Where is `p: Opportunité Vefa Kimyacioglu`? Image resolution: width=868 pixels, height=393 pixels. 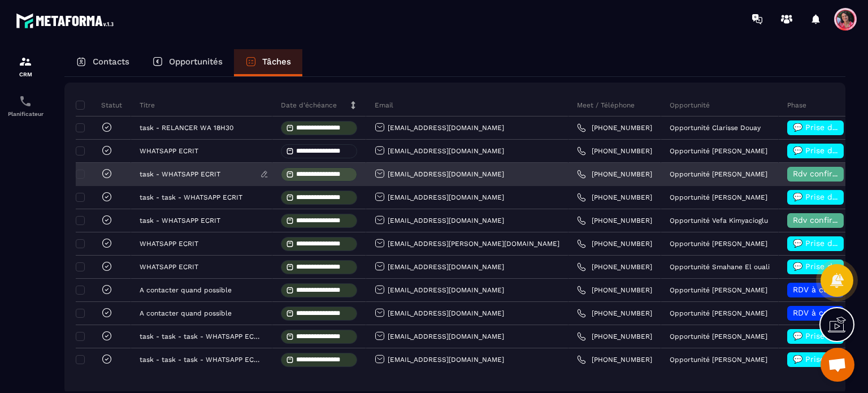 p: Opportunité Vefa Kimyacioglu is located at coordinates (719, 220).